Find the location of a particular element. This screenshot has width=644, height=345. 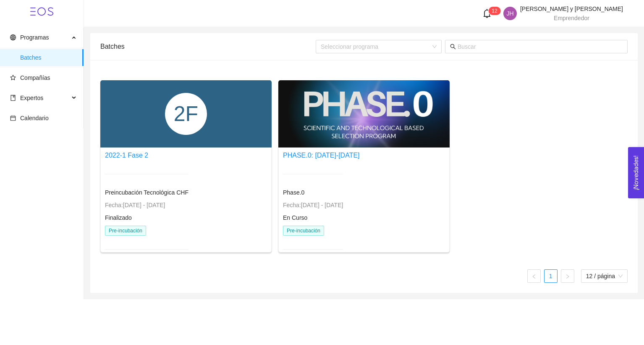

div: Batches is located at coordinates (208, 46).